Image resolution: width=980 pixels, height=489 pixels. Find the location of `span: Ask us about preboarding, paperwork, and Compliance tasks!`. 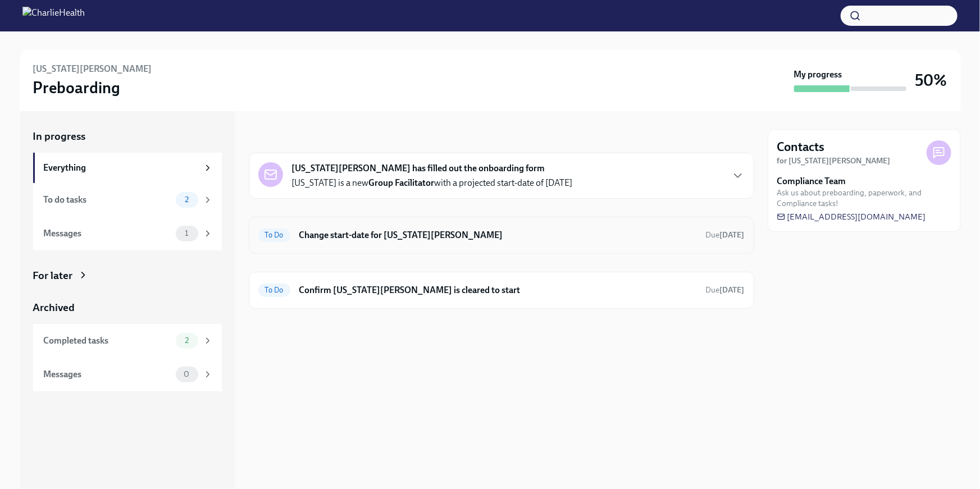

span: Ask us about preboarding, paperwork, and Compliance tasks! is located at coordinates (864, 198).